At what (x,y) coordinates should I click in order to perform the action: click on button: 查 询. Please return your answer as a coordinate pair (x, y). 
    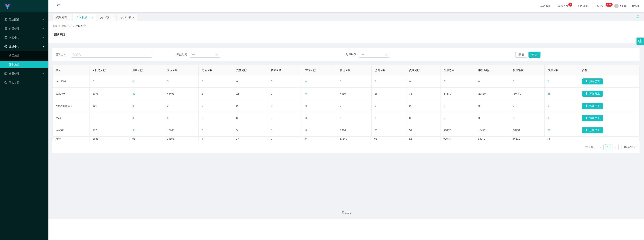
    Looking at the image, I should click on (534, 55).